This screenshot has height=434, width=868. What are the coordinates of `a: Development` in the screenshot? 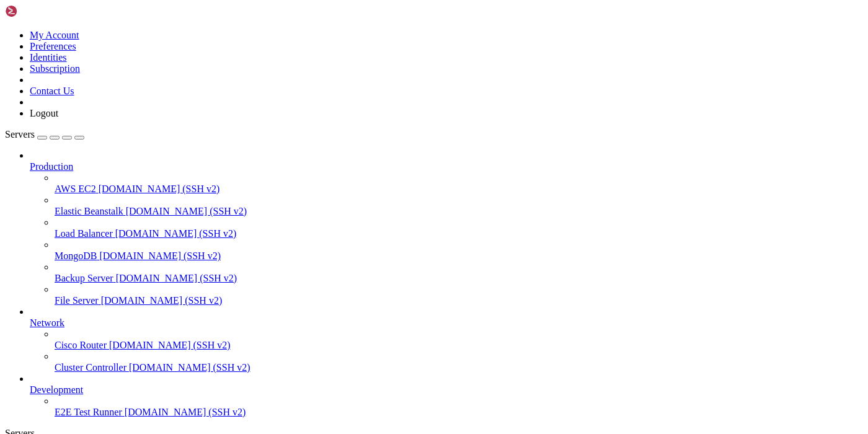 It's located at (446, 390).